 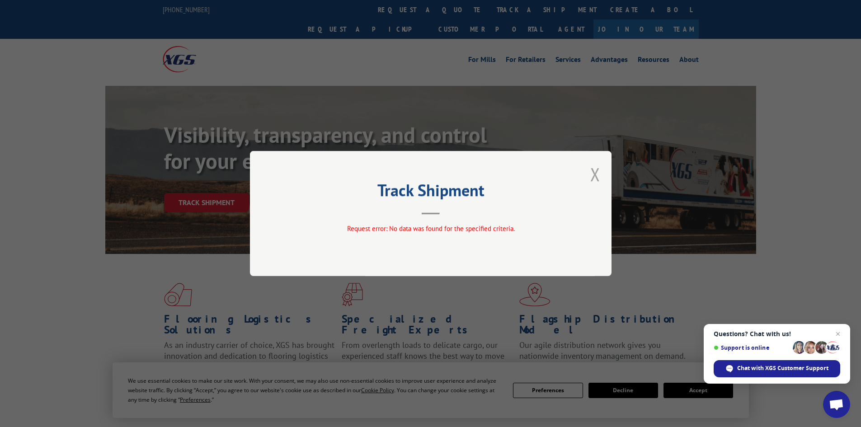 What do you see at coordinates (431, 193) in the screenshot?
I see `h2: Track Shipment` at bounding box center [431, 193].